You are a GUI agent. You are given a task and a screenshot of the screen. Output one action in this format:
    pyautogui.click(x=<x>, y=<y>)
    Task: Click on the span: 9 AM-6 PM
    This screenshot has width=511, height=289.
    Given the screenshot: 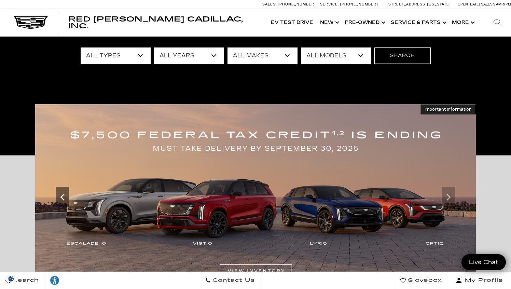 What is the action you would take?
    pyautogui.click(x=502, y=4)
    